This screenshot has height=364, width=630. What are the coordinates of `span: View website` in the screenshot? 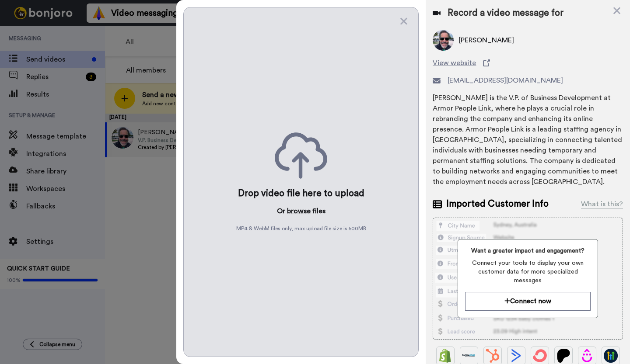 It's located at (454, 63).